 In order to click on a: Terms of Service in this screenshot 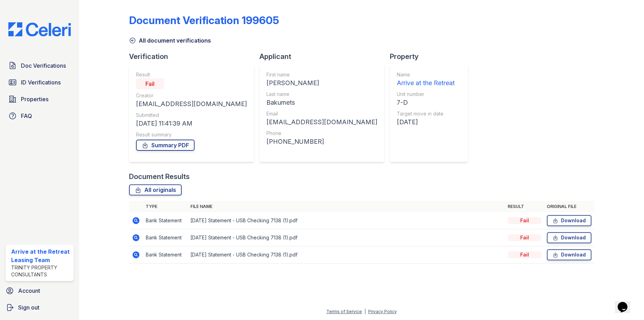, I will do `click(344, 311)`.